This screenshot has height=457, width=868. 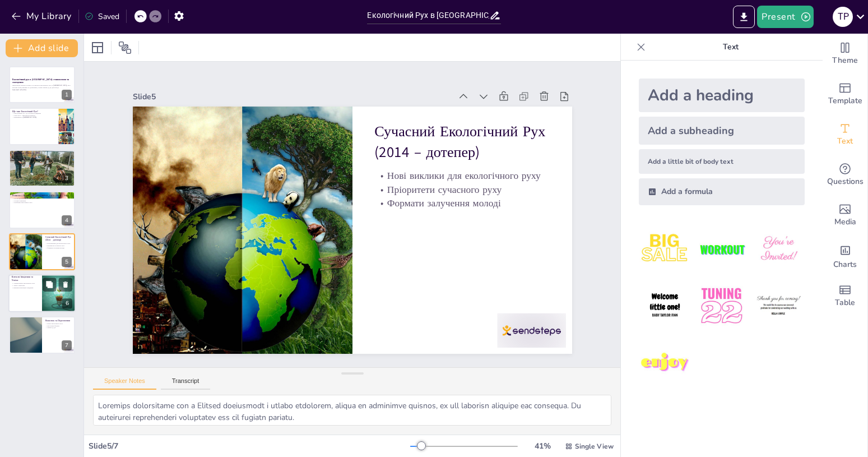 What do you see at coordinates (67, 178) in the screenshot?
I see `div: 3` at bounding box center [67, 178].